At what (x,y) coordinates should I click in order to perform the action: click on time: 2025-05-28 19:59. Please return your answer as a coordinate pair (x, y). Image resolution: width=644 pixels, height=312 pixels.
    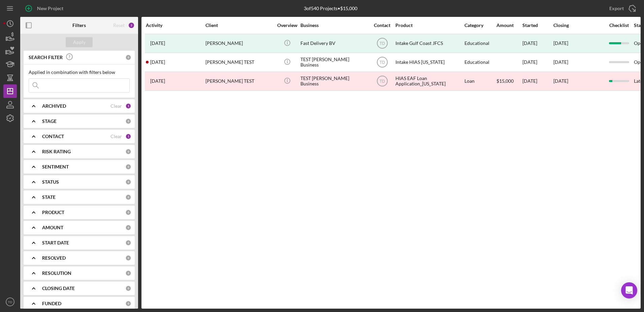
    Looking at the image, I should click on (158, 81).